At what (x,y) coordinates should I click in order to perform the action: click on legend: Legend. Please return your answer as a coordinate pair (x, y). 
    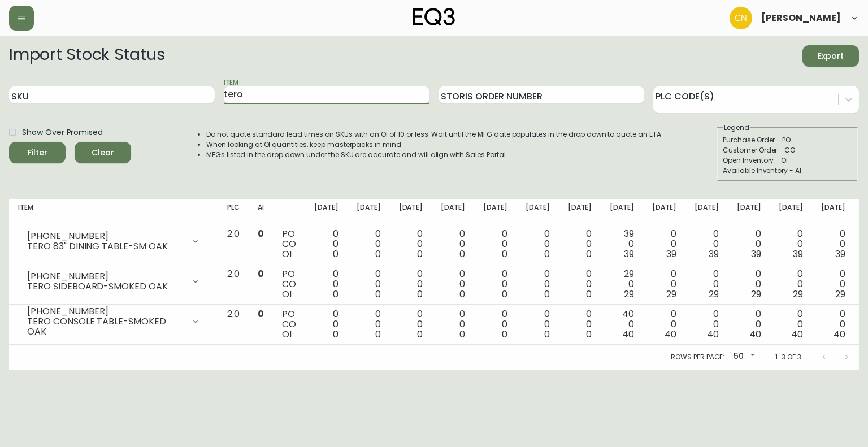
    Looking at the image, I should click on (737, 128).